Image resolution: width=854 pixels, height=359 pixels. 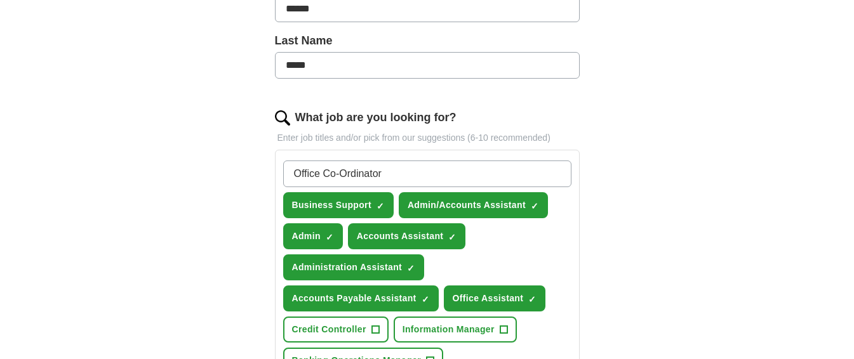 I want to click on label: What job are you looking for?, so click(x=376, y=117).